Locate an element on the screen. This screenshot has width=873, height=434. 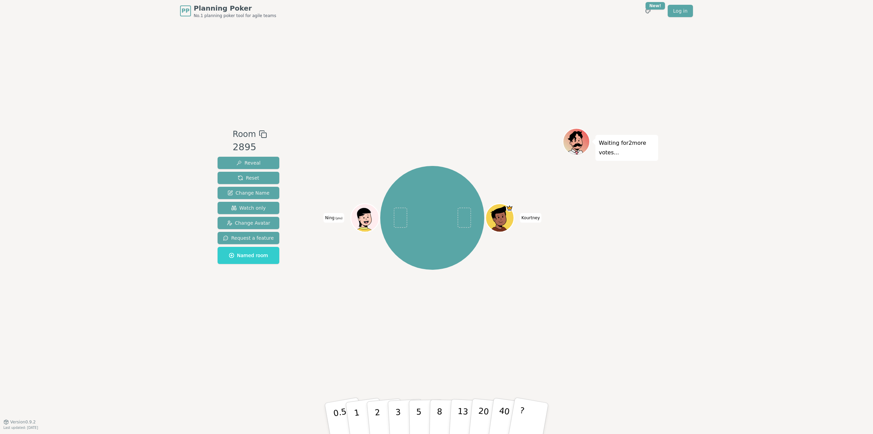
a: PPPlanning PokerNo.1 planning poker tool for agile teams is located at coordinates (228, 11).